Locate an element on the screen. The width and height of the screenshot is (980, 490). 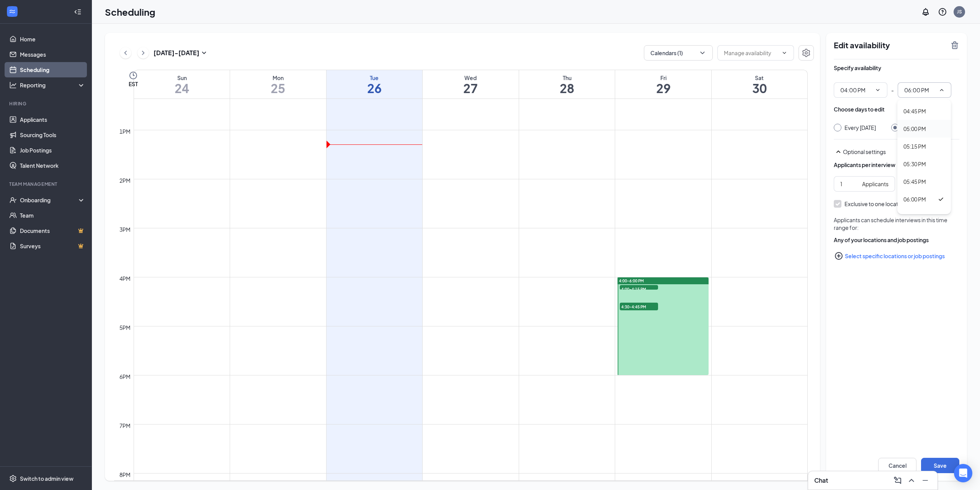
svg: PlusCircle is located at coordinates (839, 256).